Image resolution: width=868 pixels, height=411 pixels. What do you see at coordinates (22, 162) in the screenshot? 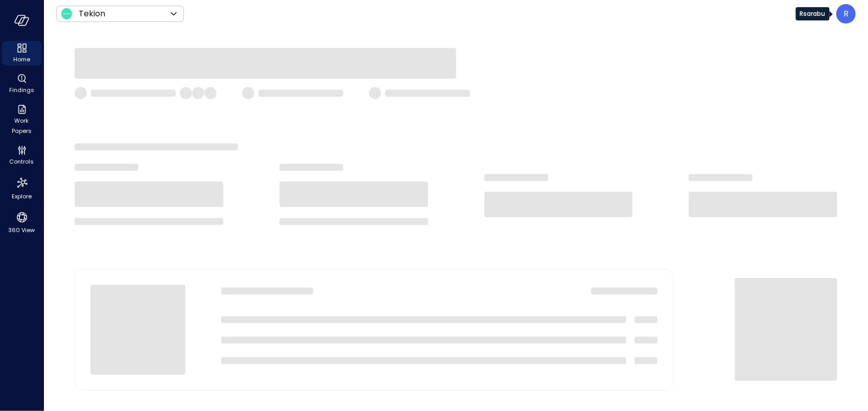
I see `span: Controls` at bounding box center [22, 162].